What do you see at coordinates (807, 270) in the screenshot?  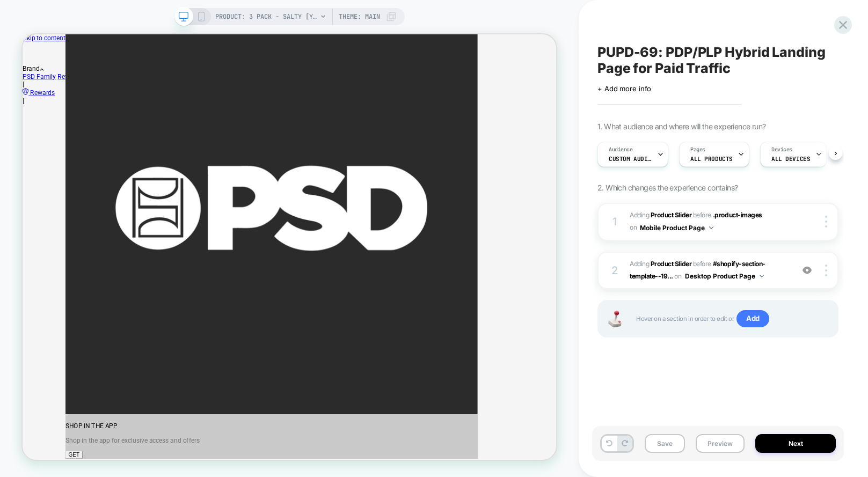 I see `img: crossed eye` at bounding box center [807, 270].